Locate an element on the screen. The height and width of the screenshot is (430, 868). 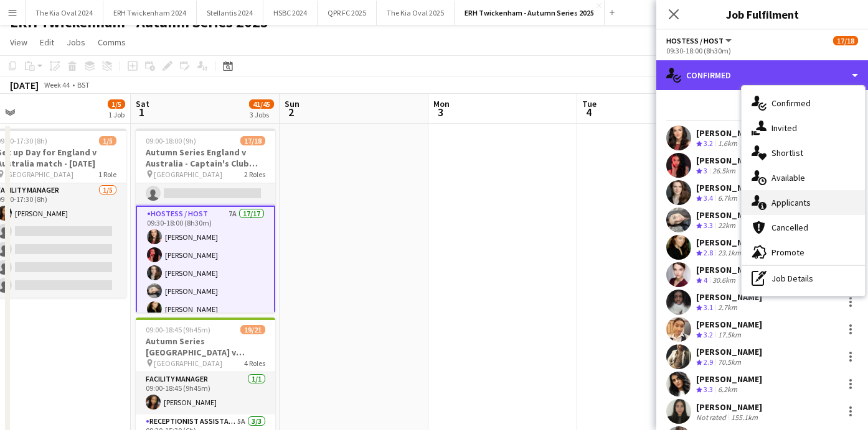
a: View is located at coordinates (19, 42).